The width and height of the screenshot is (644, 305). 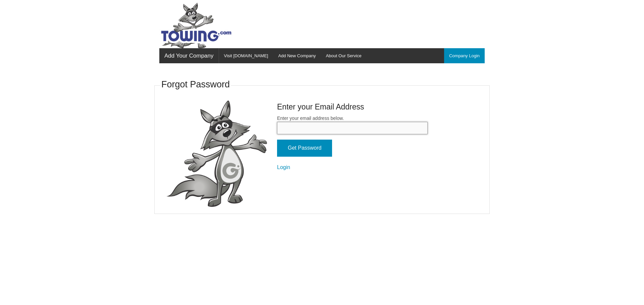 I want to click on h3: Forgot Password, so click(x=195, y=85).